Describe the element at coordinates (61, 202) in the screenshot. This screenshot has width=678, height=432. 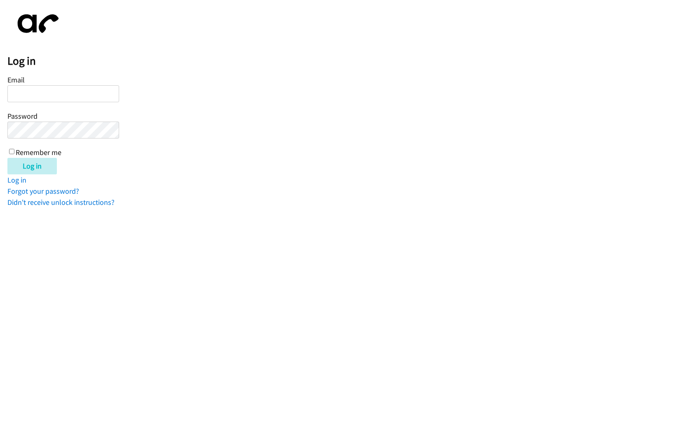
I see `a: Didn't receive unlock instructions?` at that location.